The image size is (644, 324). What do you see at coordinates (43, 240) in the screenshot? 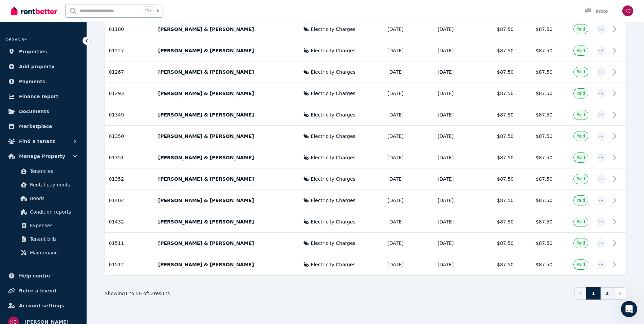
I see `a: Tenant bills` at bounding box center [43, 240].